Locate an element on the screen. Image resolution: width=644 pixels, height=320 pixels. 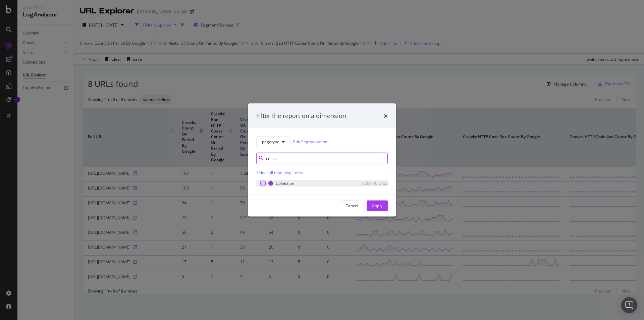
div: Select all matching items is located at coordinates (322, 172).